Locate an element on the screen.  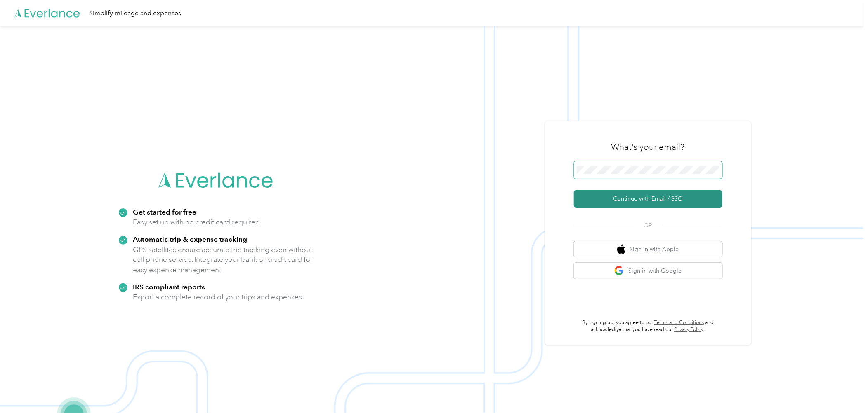
p: Easy set up with no credit card required is located at coordinates (197, 222).